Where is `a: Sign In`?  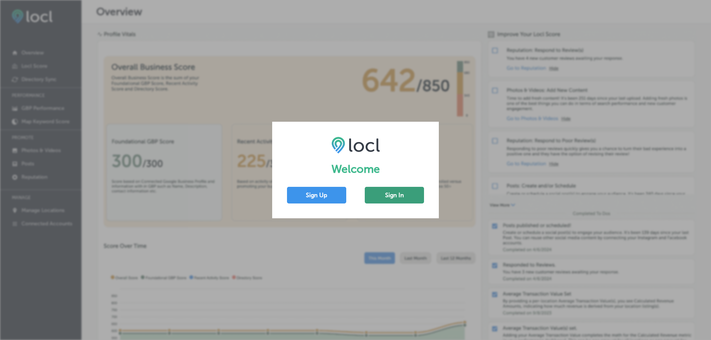
a: Sign In is located at coordinates (394, 195).